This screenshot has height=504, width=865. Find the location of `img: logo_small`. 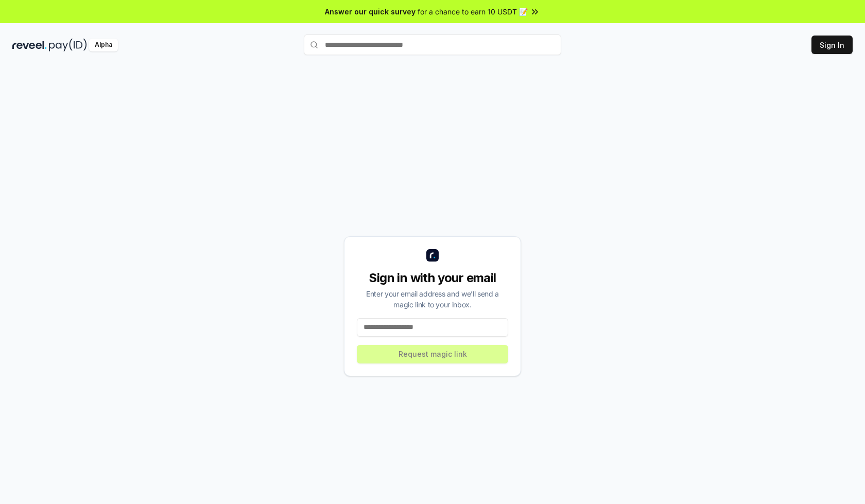

img: logo_small is located at coordinates (433, 255).